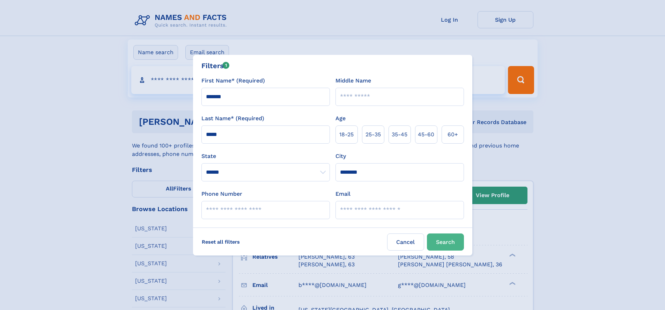 The image size is (665, 310). What do you see at coordinates (221, 242) in the screenshot?
I see `label: Reset all filters` at bounding box center [221, 242].